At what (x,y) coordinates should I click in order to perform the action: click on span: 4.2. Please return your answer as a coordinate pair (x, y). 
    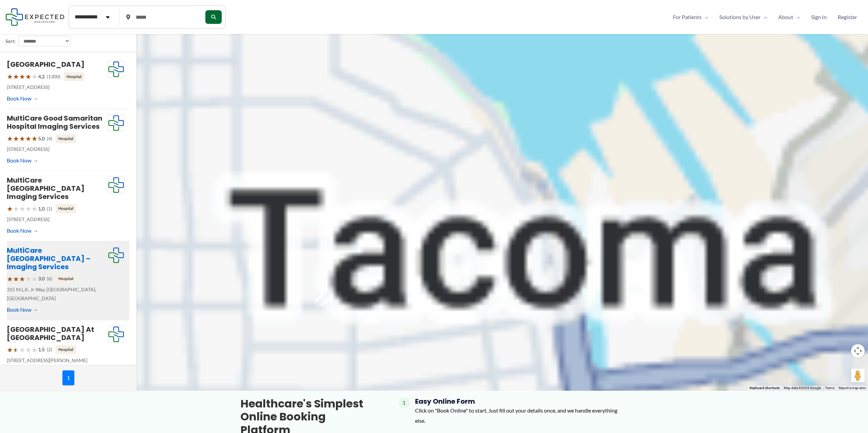
    Looking at the image, I should click on (41, 77).